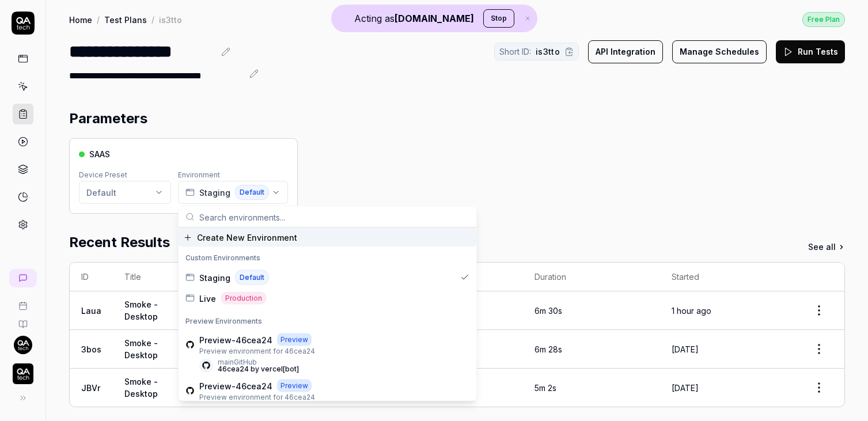 This screenshot has height=421, width=868. What do you see at coordinates (824, 19) in the screenshot?
I see `button: Free Plan` at bounding box center [824, 19].